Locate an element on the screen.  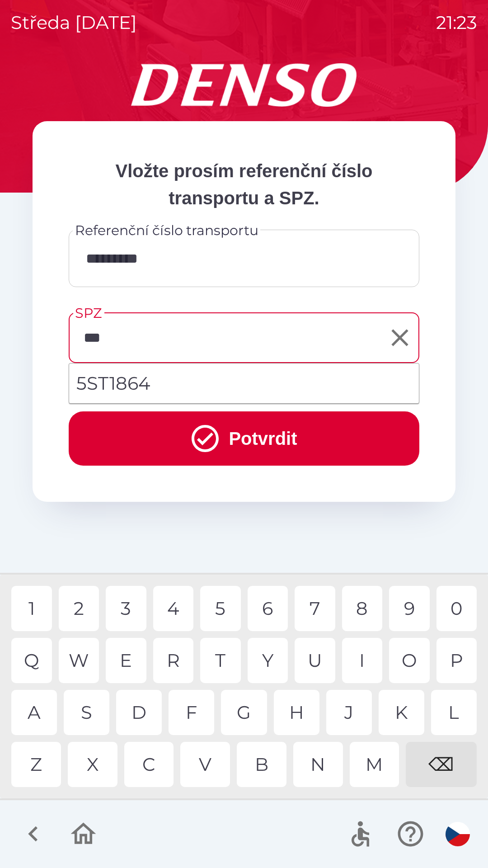
p: 21:23 is located at coordinates (456, 22).